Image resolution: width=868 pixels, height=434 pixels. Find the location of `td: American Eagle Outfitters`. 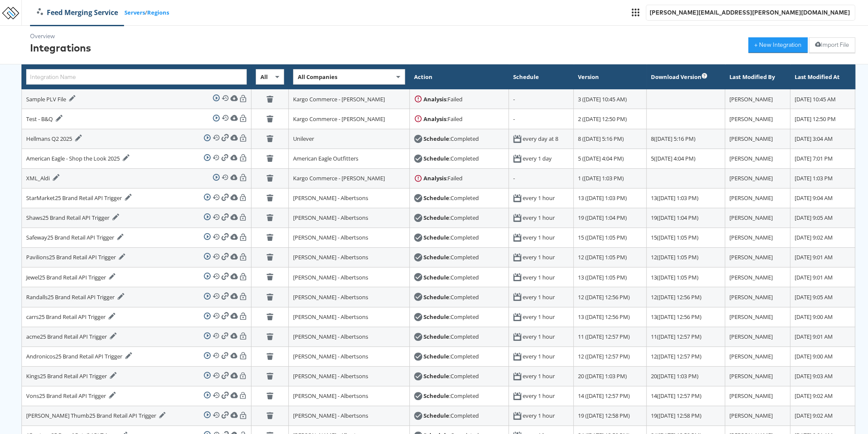

td: American Eagle Outfitters is located at coordinates (349, 159).